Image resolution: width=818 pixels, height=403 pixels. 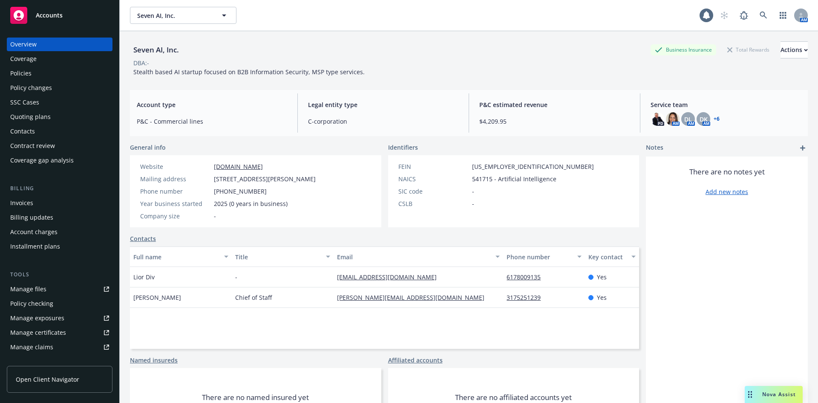 What do you see at coordinates (60, 15) in the screenshot?
I see `a: Accounts` at bounding box center [60, 15].